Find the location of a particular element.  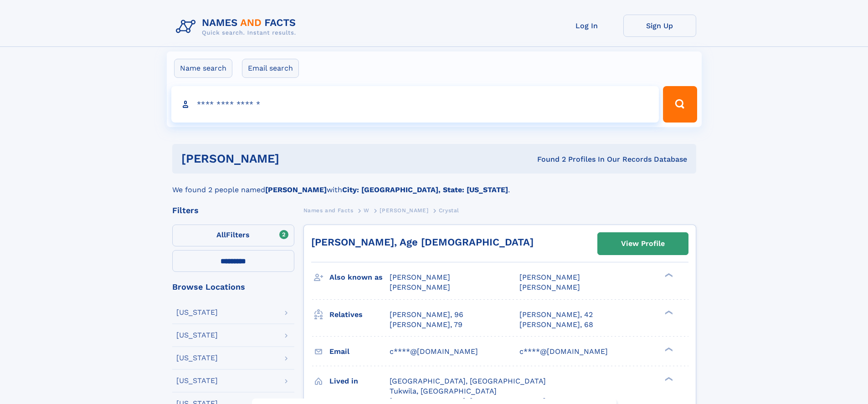

h3: Relatives is located at coordinates (359, 315).